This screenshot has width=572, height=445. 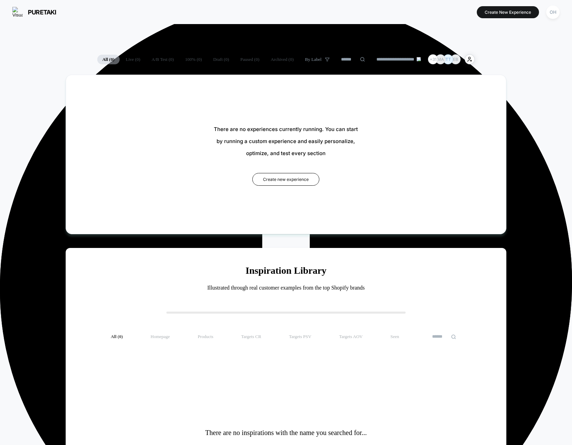 I want to click on span: Products, so click(x=206, y=337).